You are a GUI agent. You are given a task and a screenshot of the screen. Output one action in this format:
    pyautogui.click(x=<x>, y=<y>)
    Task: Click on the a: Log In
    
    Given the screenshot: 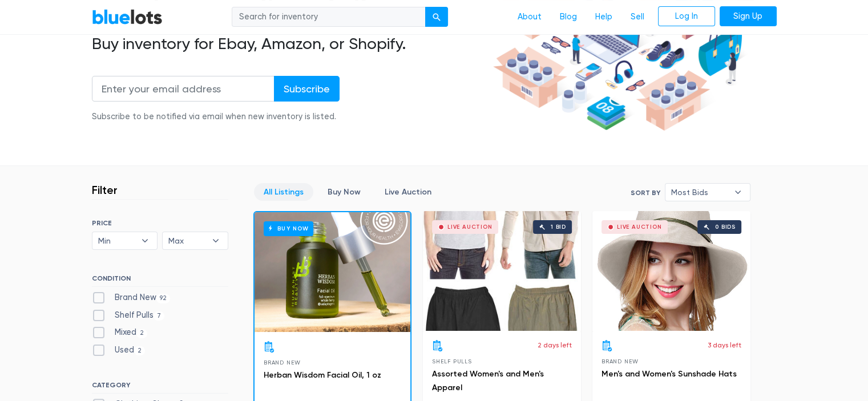 What is the action you would take?
    pyautogui.click(x=686, y=17)
    